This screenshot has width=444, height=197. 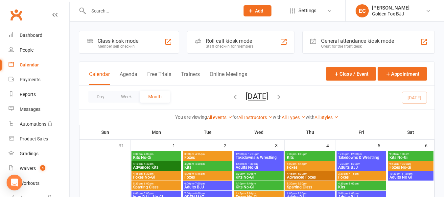 I want to click on span: - 5:45pm, so click(x=199, y=174).